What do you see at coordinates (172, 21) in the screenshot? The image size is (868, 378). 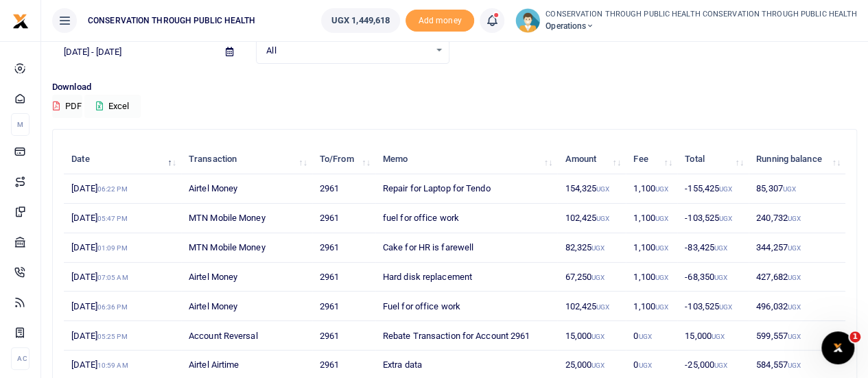 I see `span: CONSERVATION THROUGH PUBLIC HEALTH` at bounding box center [172, 21].